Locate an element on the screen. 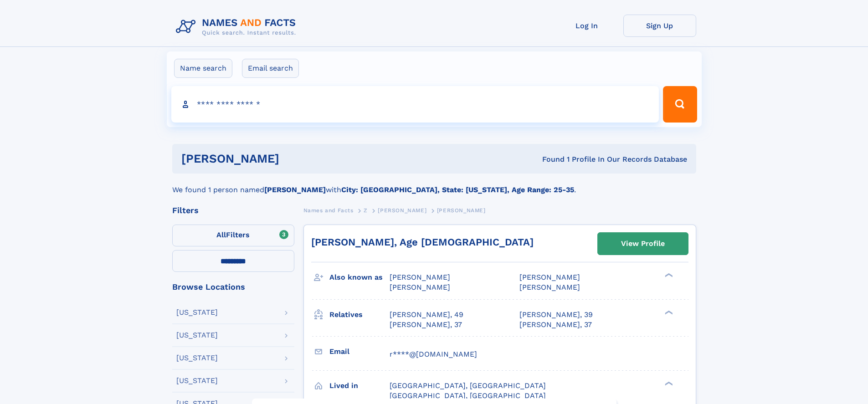 The image size is (868, 404). h3: Relatives is located at coordinates (360, 315).